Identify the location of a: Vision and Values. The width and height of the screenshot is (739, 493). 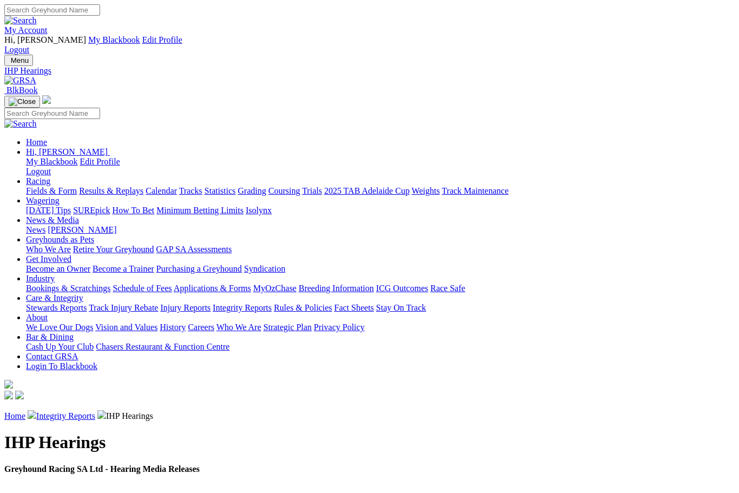
(126, 327).